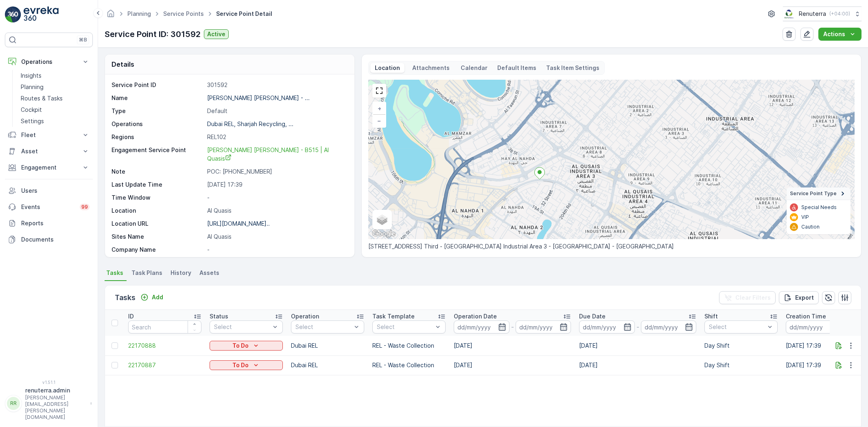 Image resolution: width=868 pixels, height=427 pixels. What do you see at coordinates (31, 76) in the screenshot?
I see `p: Insights` at bounding box center [31, 76].